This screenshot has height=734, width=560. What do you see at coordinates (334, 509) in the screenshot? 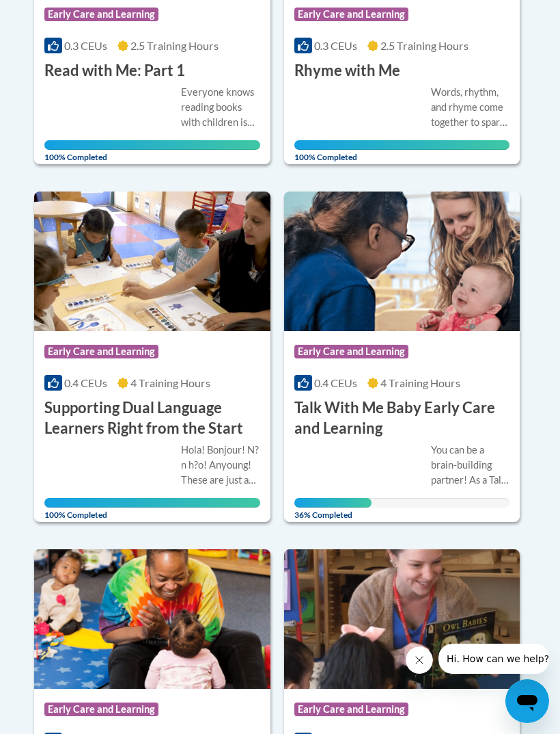
I see `span: 36% Completed` at bounding box center [334, 509].